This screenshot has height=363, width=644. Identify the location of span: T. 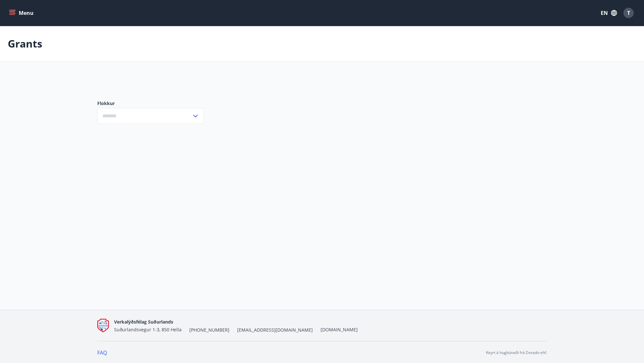
(629, 13).